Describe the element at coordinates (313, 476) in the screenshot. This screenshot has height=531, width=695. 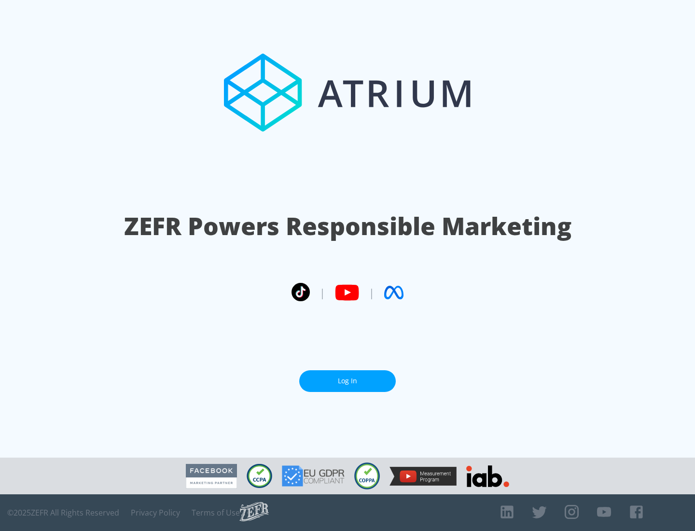
I see `img: GDPR Compliant` at that location.